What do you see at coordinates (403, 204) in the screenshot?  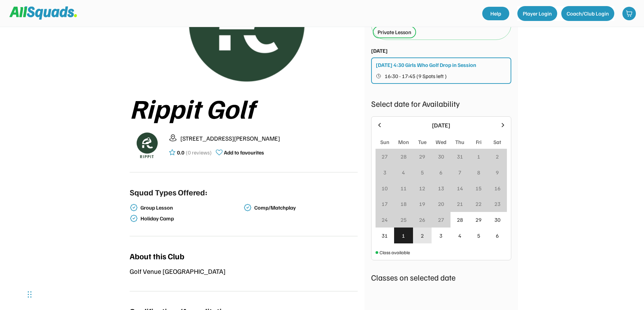 I see `div: 18` at bounding box center [403, 204].